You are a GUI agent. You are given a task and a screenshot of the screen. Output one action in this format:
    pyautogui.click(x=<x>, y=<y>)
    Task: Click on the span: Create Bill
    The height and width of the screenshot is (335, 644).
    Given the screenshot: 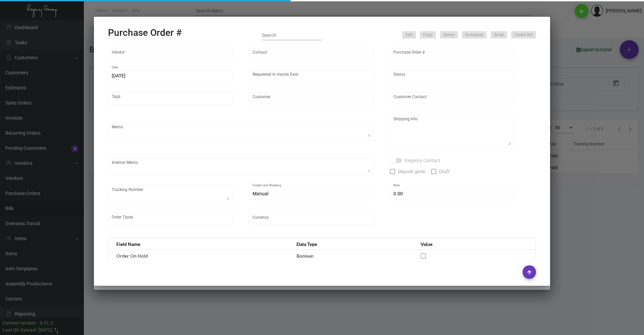 What is the action you would take?
    pyautogui.click(x=524, y=35)
    